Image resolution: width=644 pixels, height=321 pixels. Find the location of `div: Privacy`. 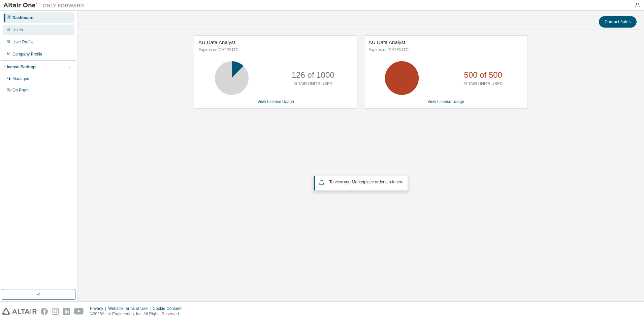

div: Privacy is located at coordinates (99, 309).